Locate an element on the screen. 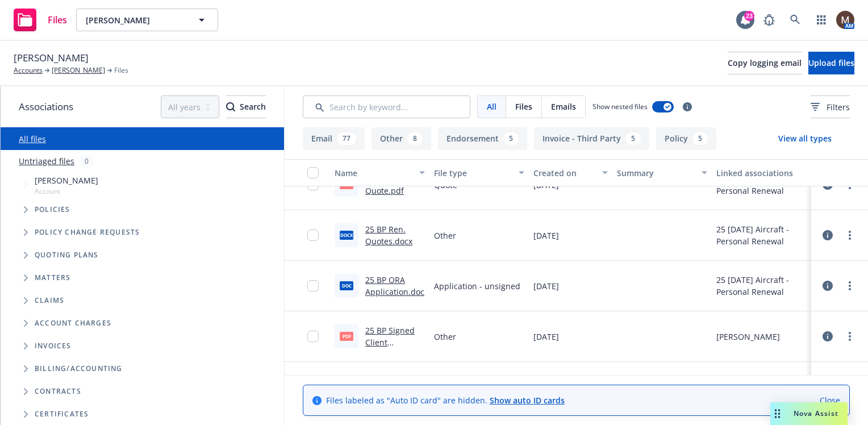 Image resolution: width=868 pixels, height=425 pixels. span: Show nested files is located at coordinates (620, 106).